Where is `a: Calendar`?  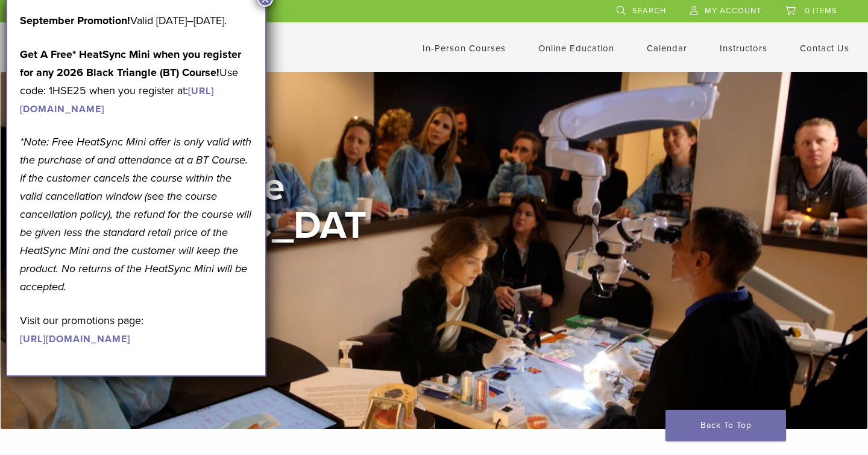 a: Calendar is located at coordinates (667, 48).